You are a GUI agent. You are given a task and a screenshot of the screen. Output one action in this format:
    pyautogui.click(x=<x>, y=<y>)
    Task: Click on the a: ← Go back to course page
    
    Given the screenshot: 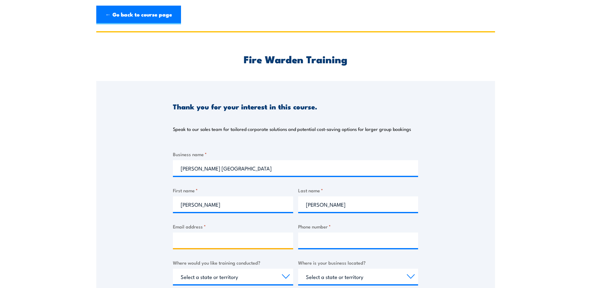 What is the action you would take?
    pyautogui.click(x=139, y=15)
    